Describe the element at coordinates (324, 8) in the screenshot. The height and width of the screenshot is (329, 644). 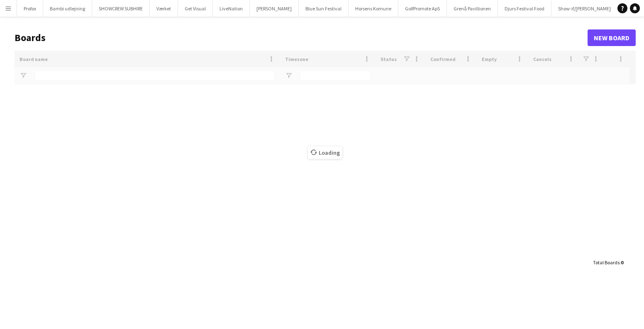
I see `button: Blue Sun Festival` at that location.